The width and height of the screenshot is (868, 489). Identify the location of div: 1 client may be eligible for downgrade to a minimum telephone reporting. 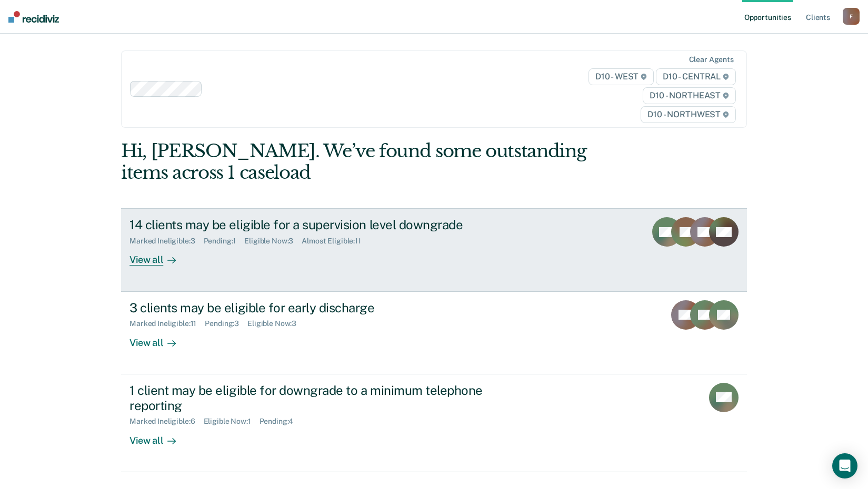
(314, 398).